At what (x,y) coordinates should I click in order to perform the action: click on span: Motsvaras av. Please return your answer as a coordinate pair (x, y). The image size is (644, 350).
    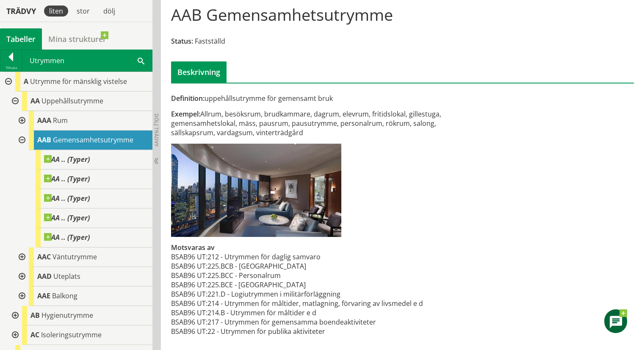
    Looking at the image, I should click on (193, 247).